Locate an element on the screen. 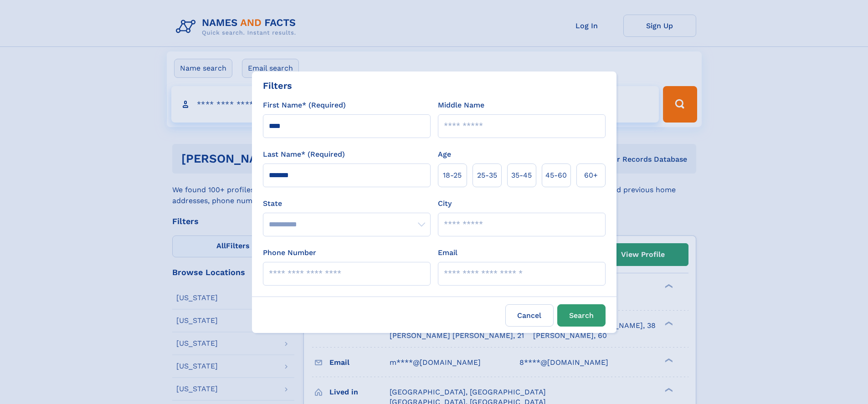 The height and width of the screenshot is (404, 868). span: 60+ is located at coordinates (591, 176).